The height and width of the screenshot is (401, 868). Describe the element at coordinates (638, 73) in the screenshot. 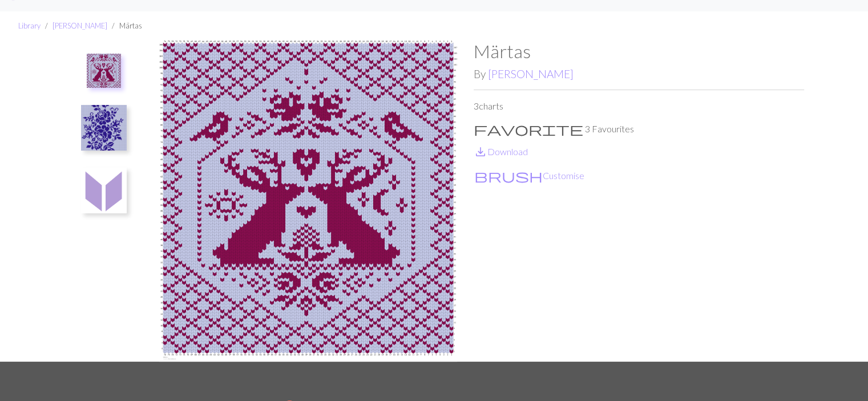

I see `h2: By` at that location.